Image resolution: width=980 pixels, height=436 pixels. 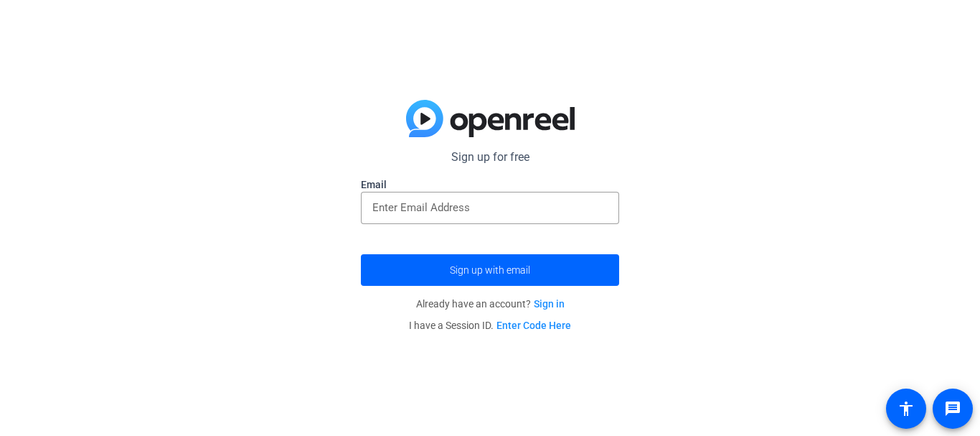 What do you see at coordinates (490, 304) in the screenshot?
I see `span: Already have an account?` at bounding box center [490, 304].